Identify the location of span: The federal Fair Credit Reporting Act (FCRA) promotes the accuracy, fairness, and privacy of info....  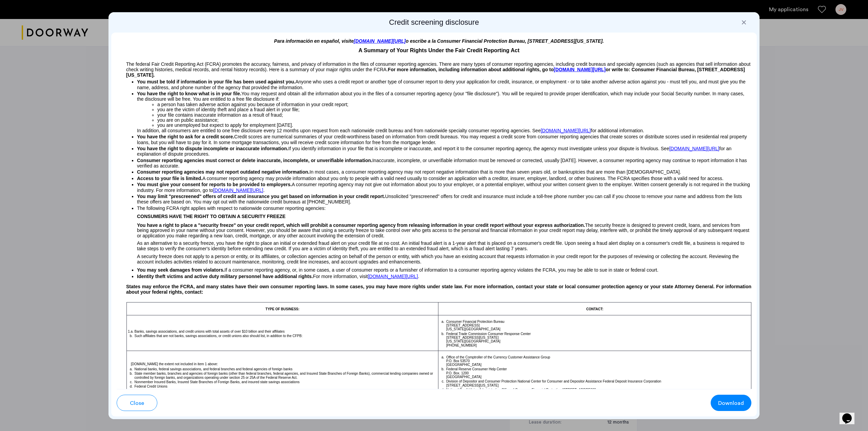
(438, 67).